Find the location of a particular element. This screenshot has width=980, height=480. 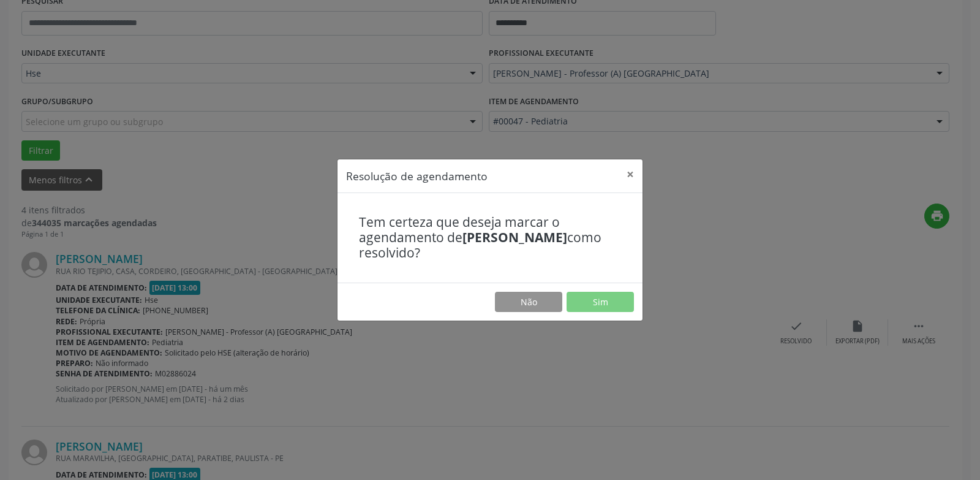

h5: Resolução de agendamento is located at coordinates (417, 176).